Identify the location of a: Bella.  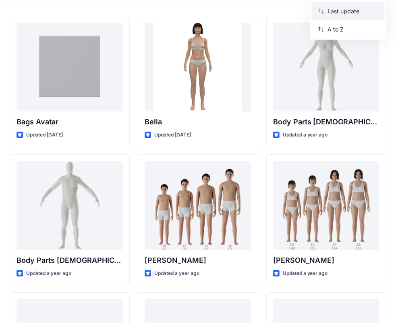
(198, 67).